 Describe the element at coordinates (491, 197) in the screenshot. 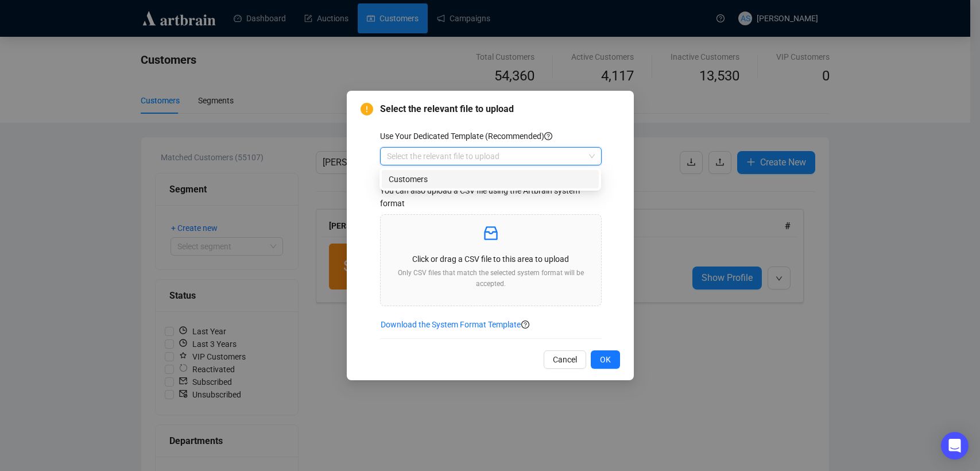

I see `div: You can also upload a CSV file using the Artbrain system format` at that location.